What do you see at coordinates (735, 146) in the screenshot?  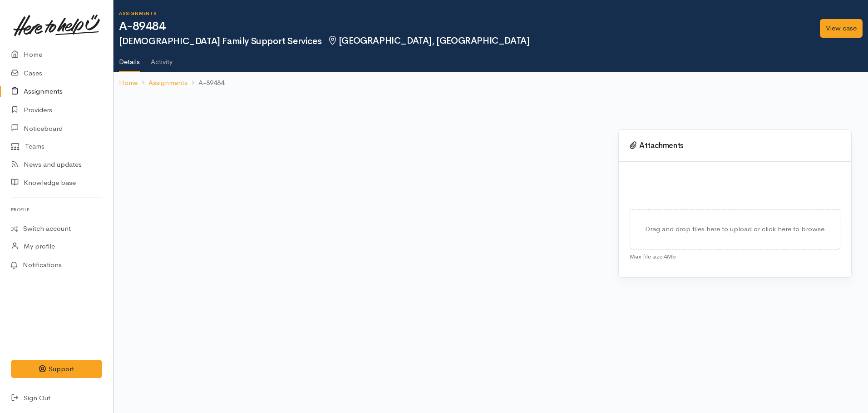 I see `h3: Attachments` at bounding box center [735, 146].